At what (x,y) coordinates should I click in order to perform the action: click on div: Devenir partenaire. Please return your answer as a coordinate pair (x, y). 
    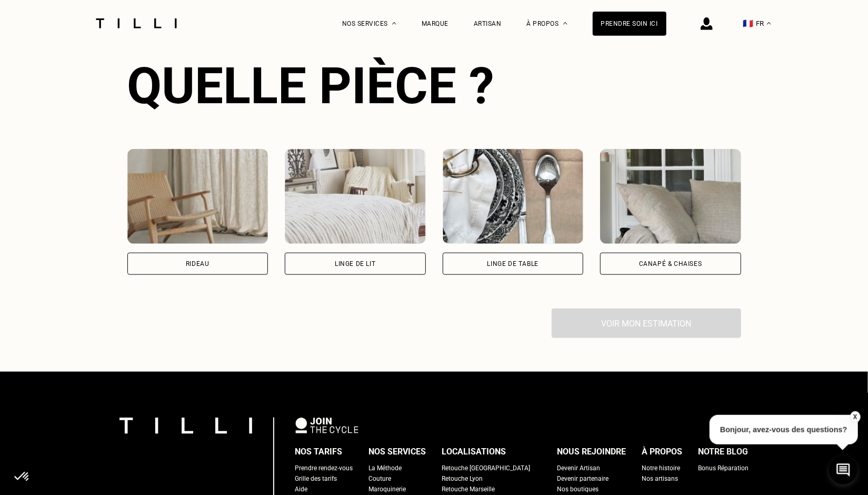
    Looking at the image, I should click on (583, 479).